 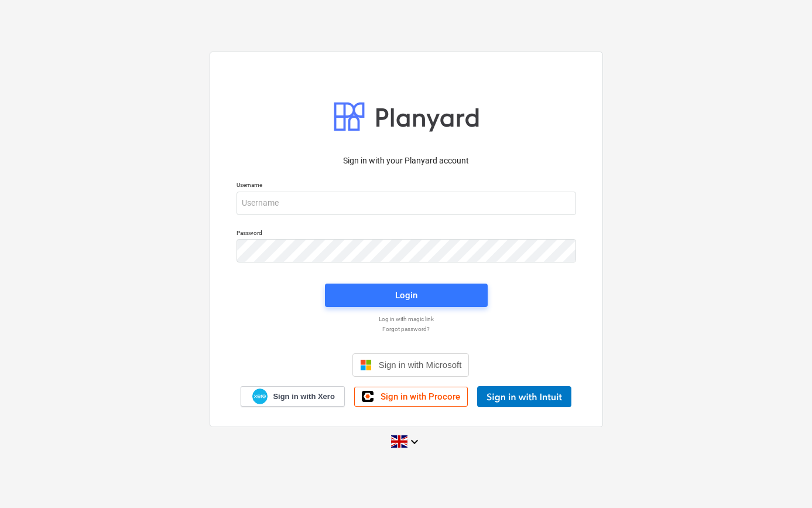 I want to click on p: Password, so click(x=407, y=234).